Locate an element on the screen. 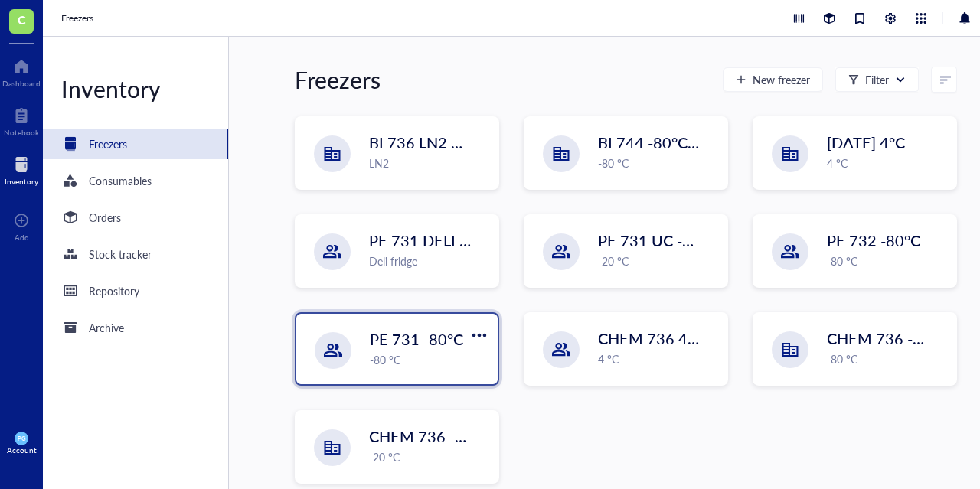 This screenshot has height=489, width=980. span: New freezer is located at coordinates (781, 79).